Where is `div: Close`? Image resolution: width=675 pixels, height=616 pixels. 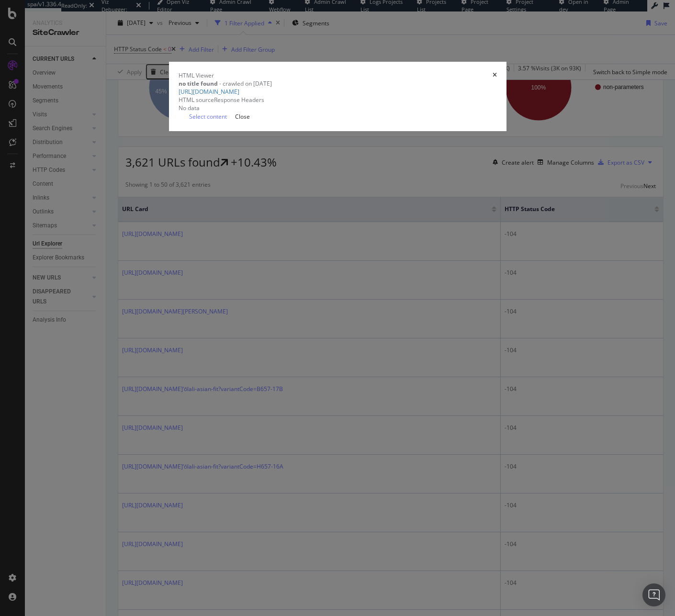
div: Close is located at coordinates (243, 116).